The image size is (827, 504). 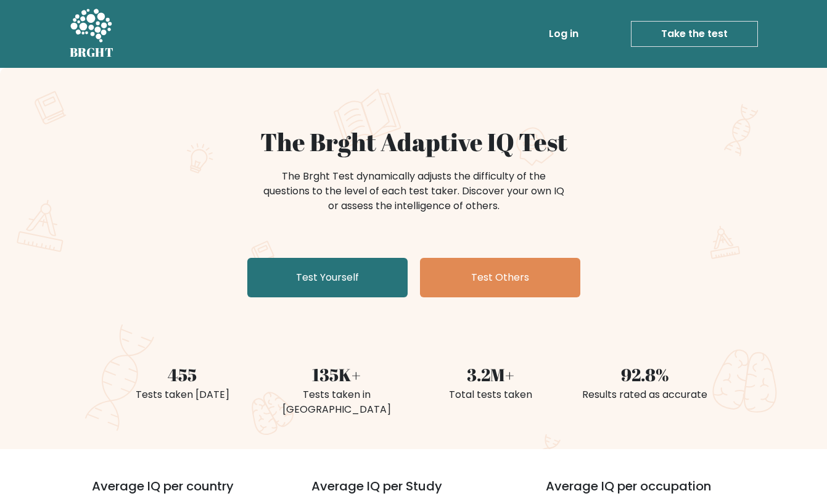 I want to click on a: Test Others, so click(x=500, y=278).